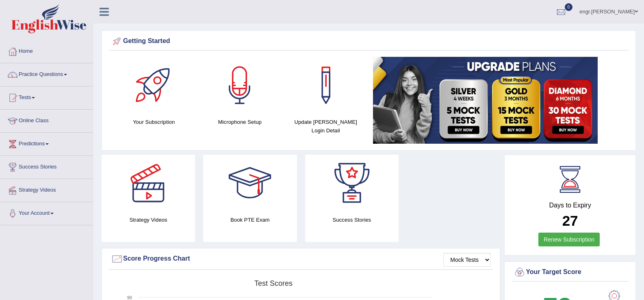 This screenshot has width=644, height=300. What do you see at coordinates (148, 220) in the screenshot?
I see `h4: Strategy Videos` at bounding box center [148, 220].